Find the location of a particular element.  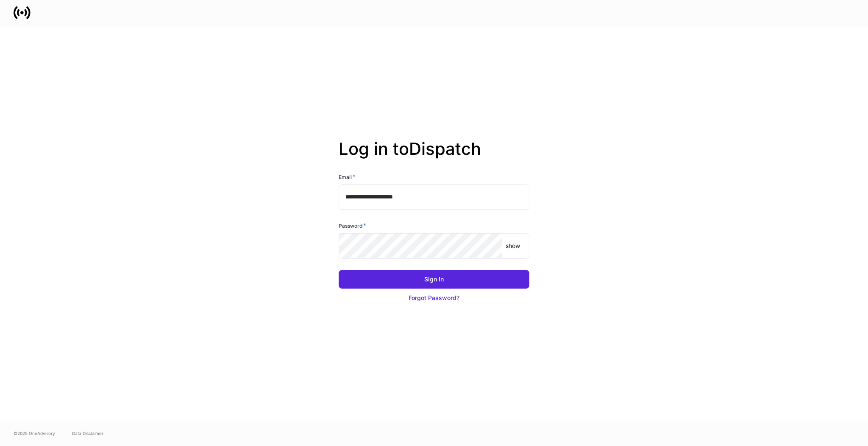

h6: Email is located at coordinates (348, 177).